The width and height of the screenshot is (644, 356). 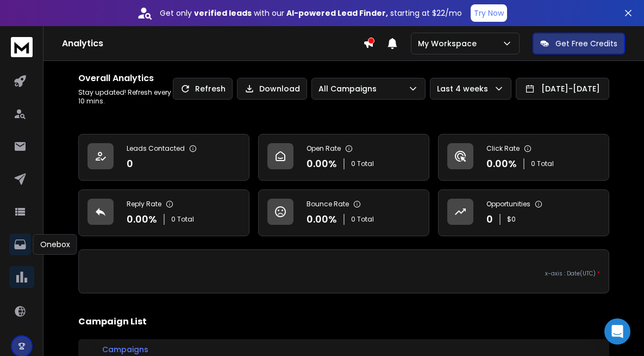 I want to click on strong: AI-powered Lead Finder,, so click(x=337, y=13).